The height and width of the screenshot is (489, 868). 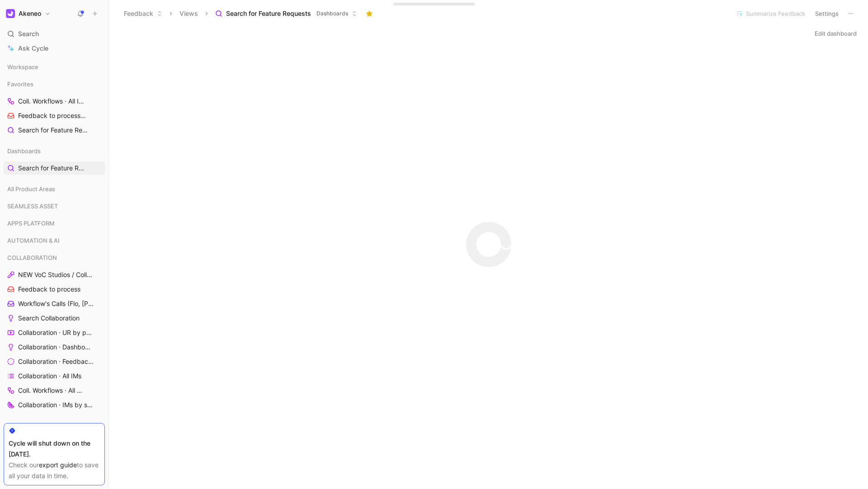 What do you see at coordinates (50, 376) in the screenshot?
I see `span: Collaboration · All IMs` at bounding box center [50, 376].